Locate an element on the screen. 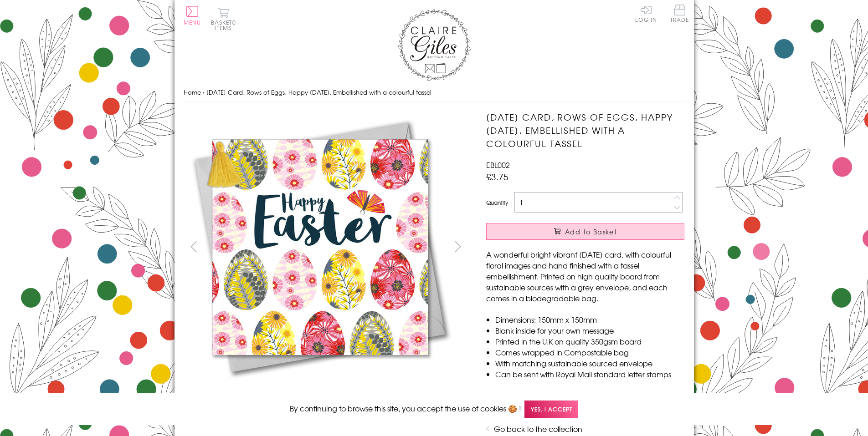 The width and height of the screenshot is (868, 436). a: Trade is located at coordinates (680, 14).